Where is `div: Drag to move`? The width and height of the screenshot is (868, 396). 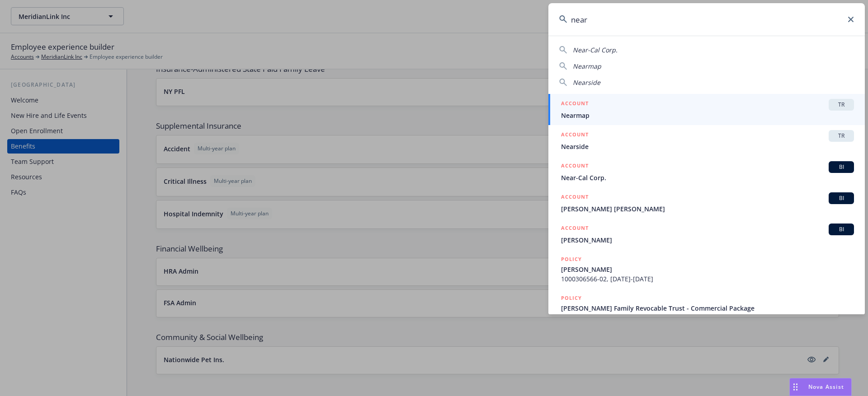
div: Drag to move is located at coordinates (795, 388).